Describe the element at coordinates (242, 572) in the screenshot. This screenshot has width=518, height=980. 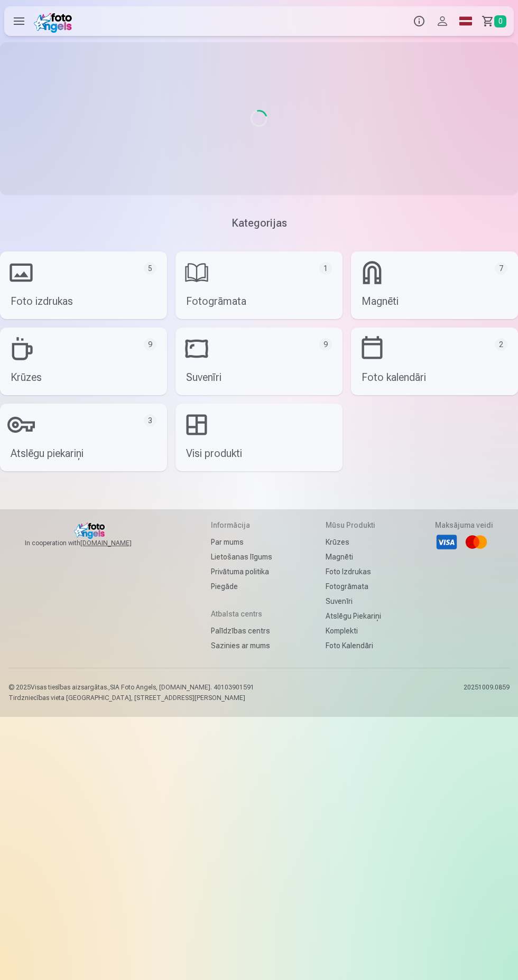
I see `a: Privātuma politika` at that location.